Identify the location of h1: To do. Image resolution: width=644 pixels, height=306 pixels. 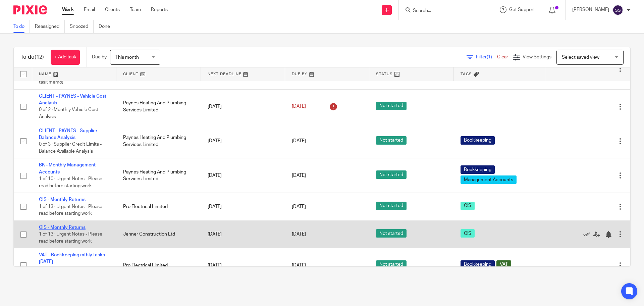
(32, 57).